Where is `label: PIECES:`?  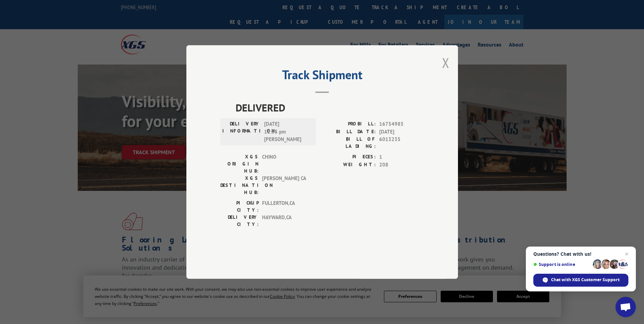
label: PIECES: is located at coordinates (349, 157).